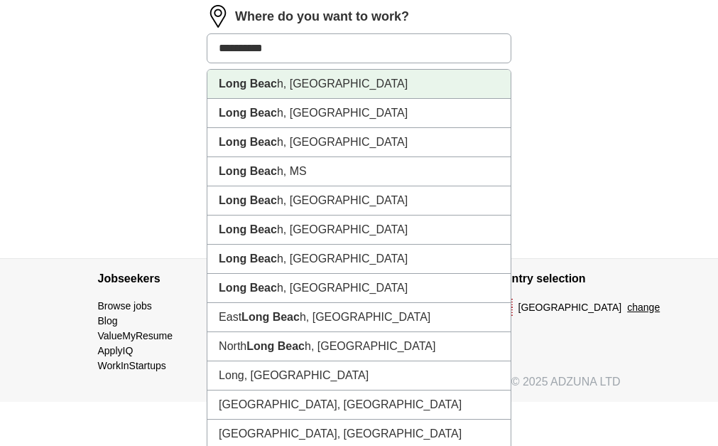 This screenshot has height=446, width=718. What do you see at coordinates (116, 350) in the screenshot?
I see `a: ApplyIQ` at bounding box center [116, 350].